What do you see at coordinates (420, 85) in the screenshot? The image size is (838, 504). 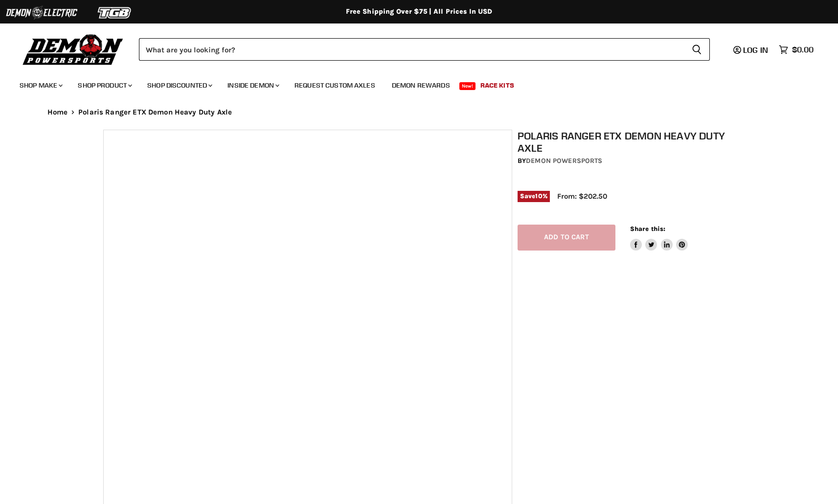 I see `a: Demon Rewards` at bounding box center [420, 85].